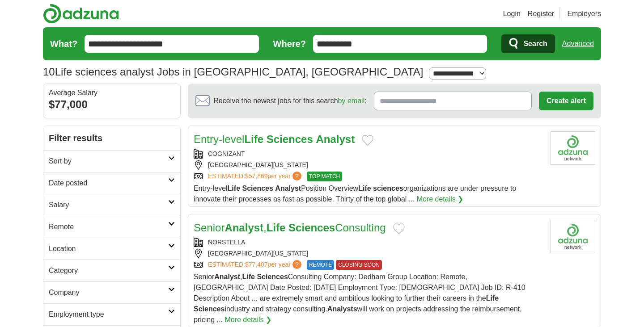 The width and height of the screenshot is (644, 327). Describe the element at coordinates (573, 236) in the screenshot. I see `img: Company logo` at that location.